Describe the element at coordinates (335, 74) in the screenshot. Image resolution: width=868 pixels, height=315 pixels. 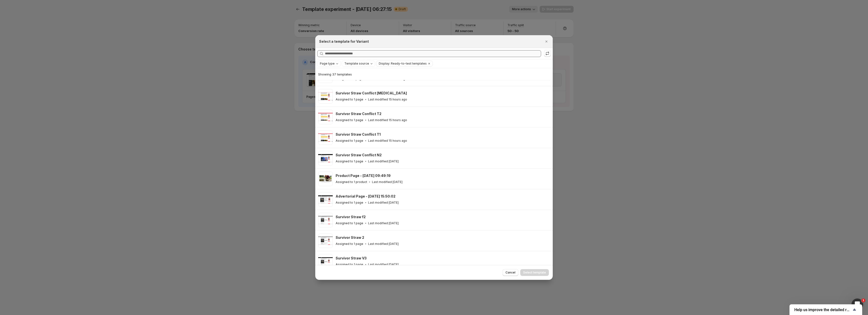
I see `span: Showing 37 templates` at that location.